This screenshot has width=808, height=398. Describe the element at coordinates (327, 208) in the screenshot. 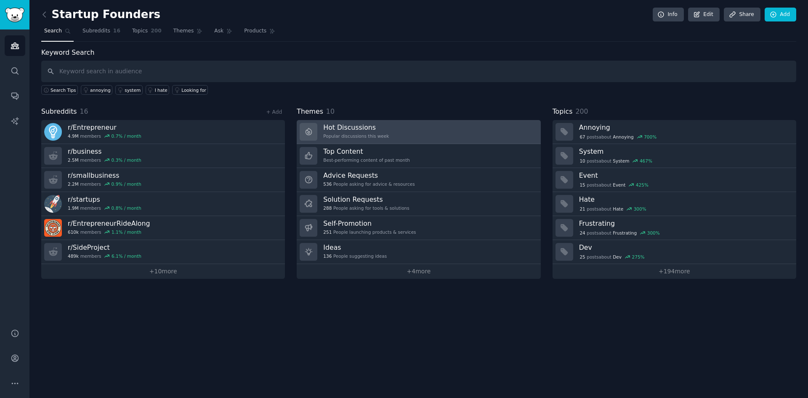

I see `span: 288` at that location.